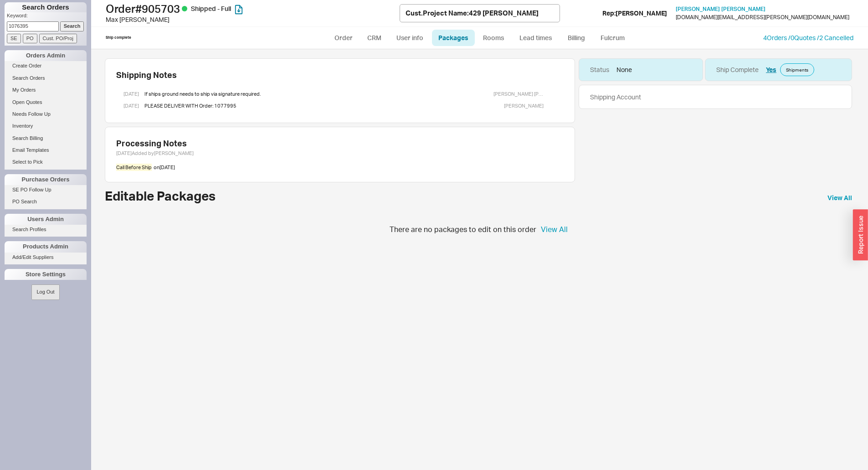 The height and width of the screenshot is (470, 868). Describe the element at coordinates (46, 150) in the screenshot. I see `a: Email Templates` at that location.